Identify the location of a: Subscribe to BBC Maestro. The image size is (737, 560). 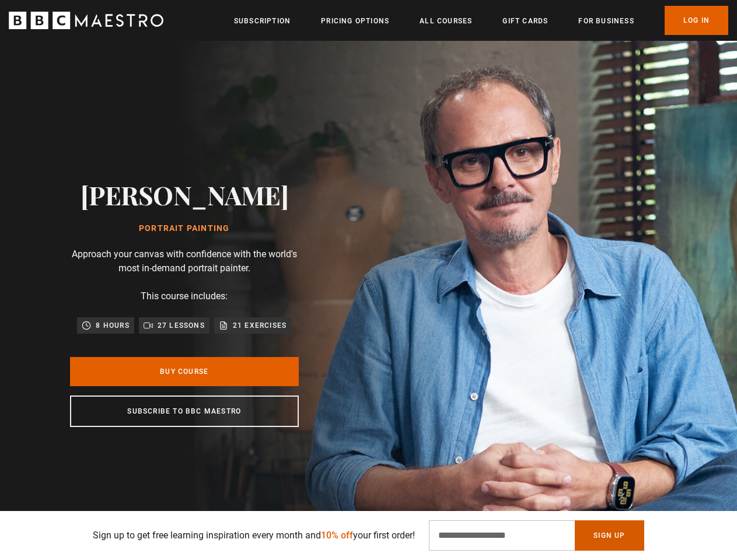
(184, 411).